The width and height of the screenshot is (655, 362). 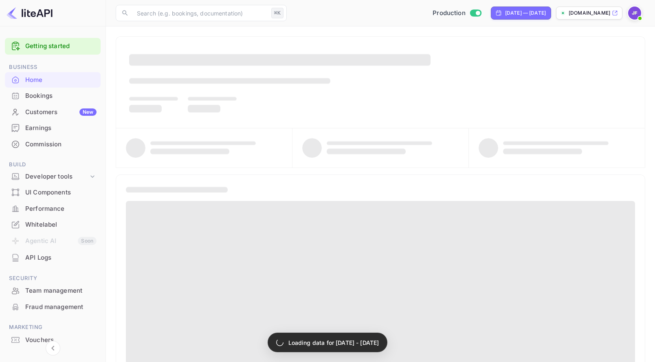 I want to click on a: Commission, so click(x=53, y=144).